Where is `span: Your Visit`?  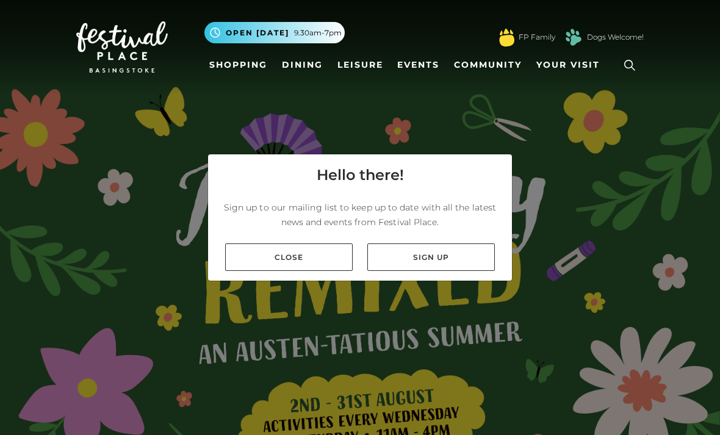
span: Your Visit is located at coordinates (568, 65).